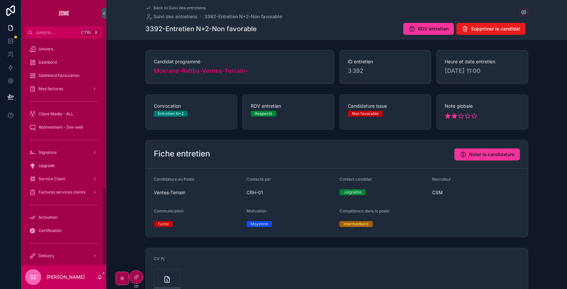  I want to click on span: Back to Suivi des entretiens, so click(179, 8).